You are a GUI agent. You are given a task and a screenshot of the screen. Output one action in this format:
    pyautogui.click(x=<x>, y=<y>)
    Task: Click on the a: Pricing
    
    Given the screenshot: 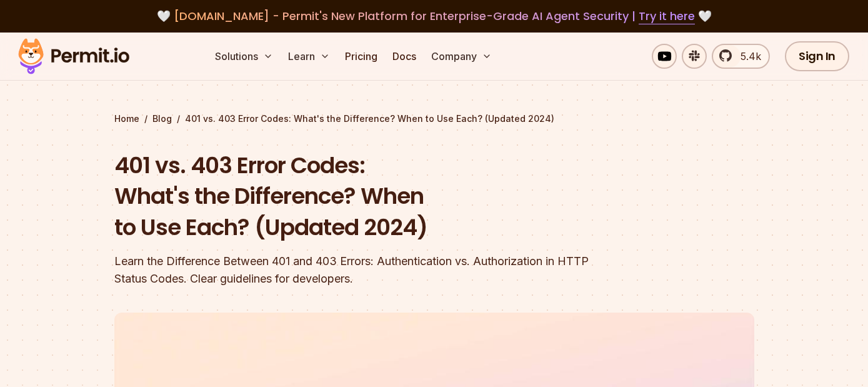 What is the action you would take?
    pyautogui.click(x=361, y=56)
    